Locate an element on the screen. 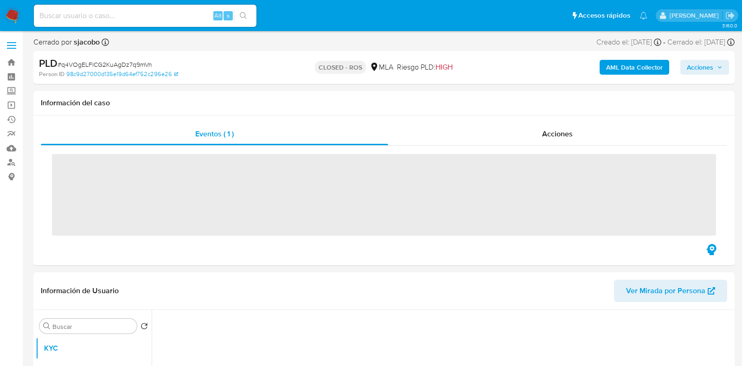 The height and width of the screenshot is (366, 742). b: Person ID is located at coordinates (51, 74).